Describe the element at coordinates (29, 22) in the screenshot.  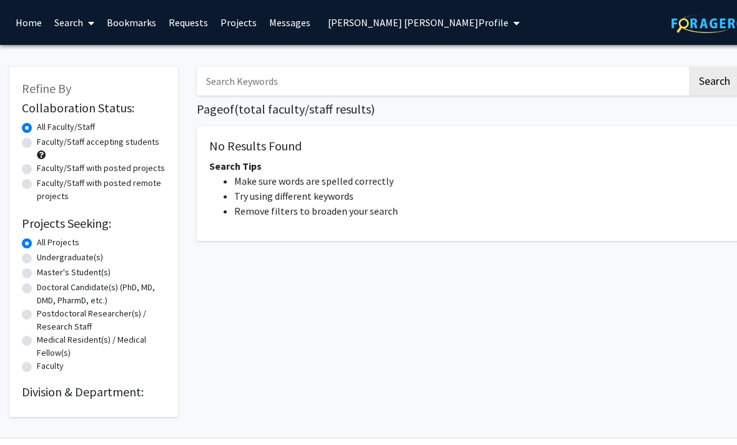
I see `a: Home` at that location.